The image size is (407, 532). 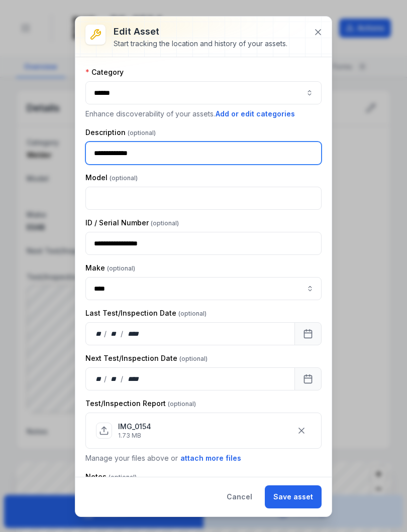 I want to click on button: Save asset, so click(x=293, y=497).